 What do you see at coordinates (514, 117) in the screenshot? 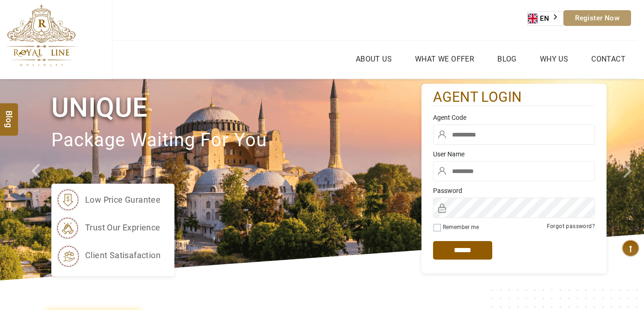
I see `label: Agent Code` at bounding box center [514, 117].